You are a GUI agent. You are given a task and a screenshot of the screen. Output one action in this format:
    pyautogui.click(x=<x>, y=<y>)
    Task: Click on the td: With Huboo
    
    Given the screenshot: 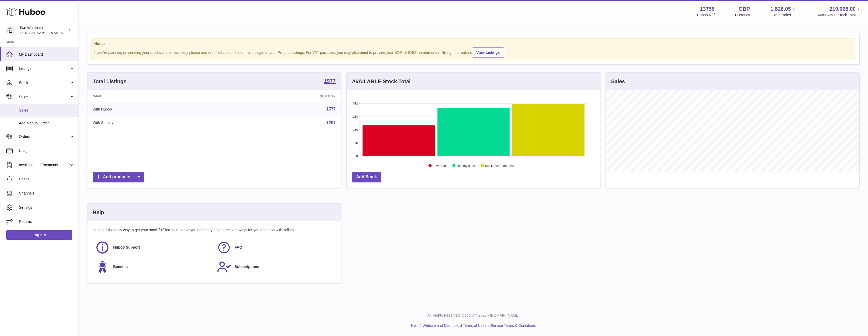 What is the action you would take?
    pyautogui.click(x=156, y=109)
    